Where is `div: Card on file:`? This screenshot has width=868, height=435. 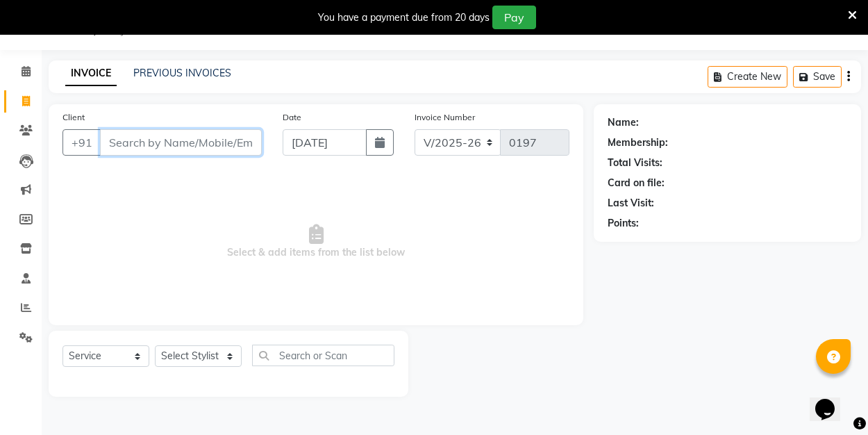
div: Card on file: is located at coordinates (636, 182).